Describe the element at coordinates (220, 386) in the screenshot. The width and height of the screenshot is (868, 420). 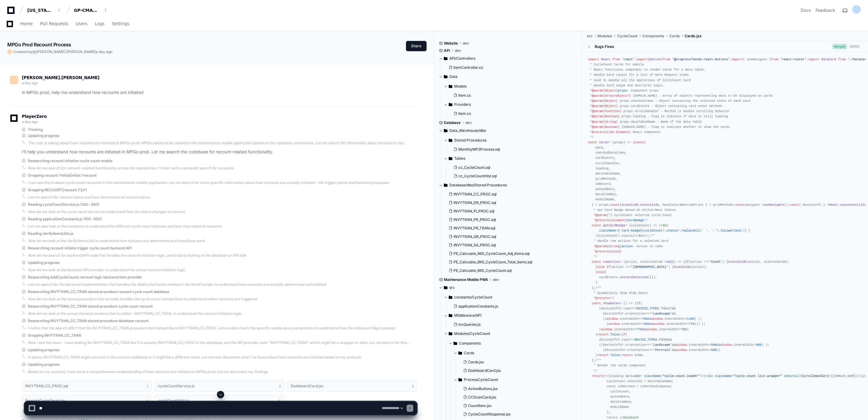
I see `button: cycleCountService.js2` at that location.